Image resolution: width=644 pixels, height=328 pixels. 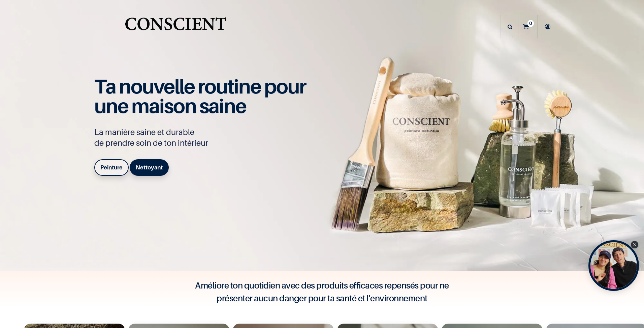 What do you see at coordinates (111, 167) in the screenshot?
I see `b: Peinture` at bounding box center [111, 167].